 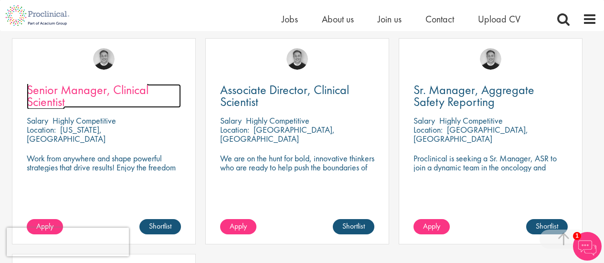 I want to click on a: Contact, so click(x=440, y=19).